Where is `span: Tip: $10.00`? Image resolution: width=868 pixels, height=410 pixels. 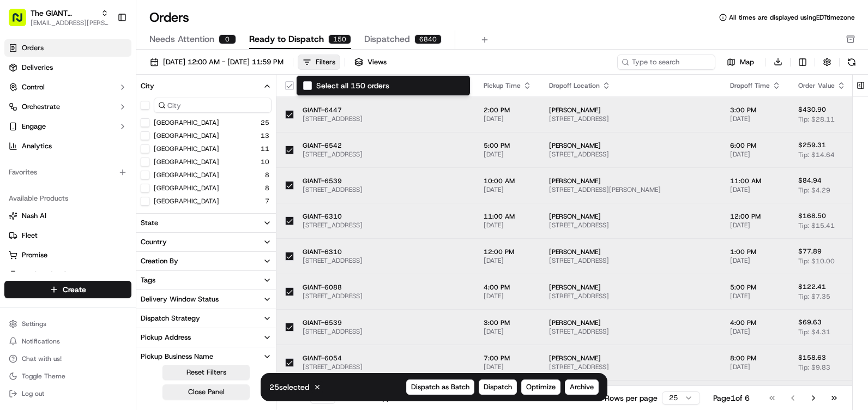
span: Tip: $10.00 is located at coordinates (816, 261).